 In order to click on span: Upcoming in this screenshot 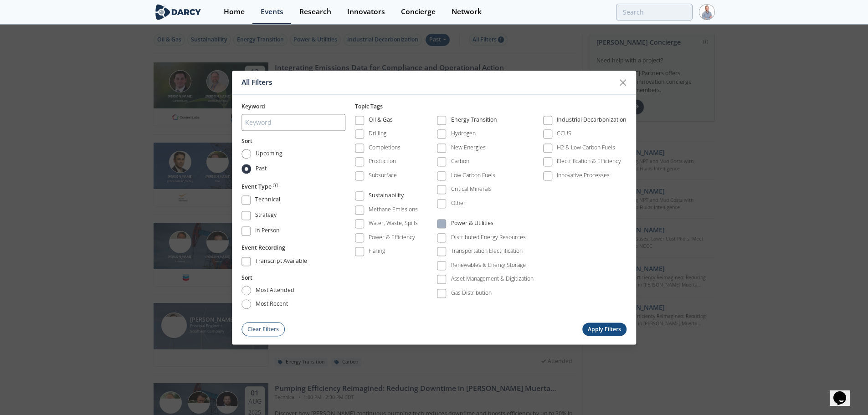, I will do `click(269, 154)`.